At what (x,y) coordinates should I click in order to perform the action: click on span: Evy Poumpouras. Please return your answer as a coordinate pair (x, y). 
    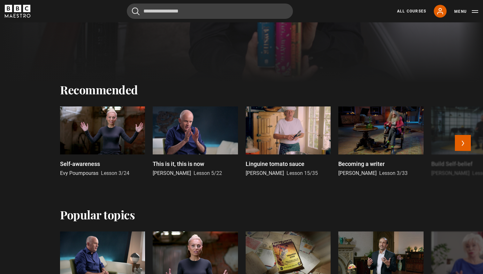
    Looking at the image, I should click on (79, 173).